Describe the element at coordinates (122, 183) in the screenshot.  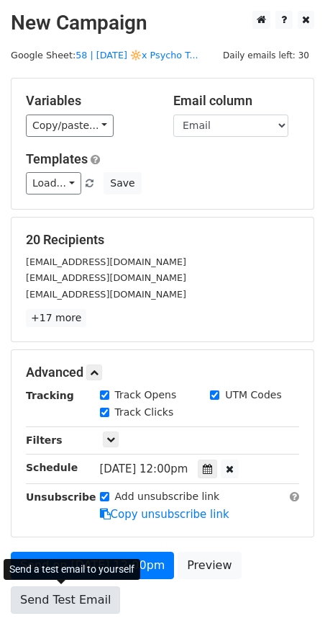
I see `button: Save` at that location.